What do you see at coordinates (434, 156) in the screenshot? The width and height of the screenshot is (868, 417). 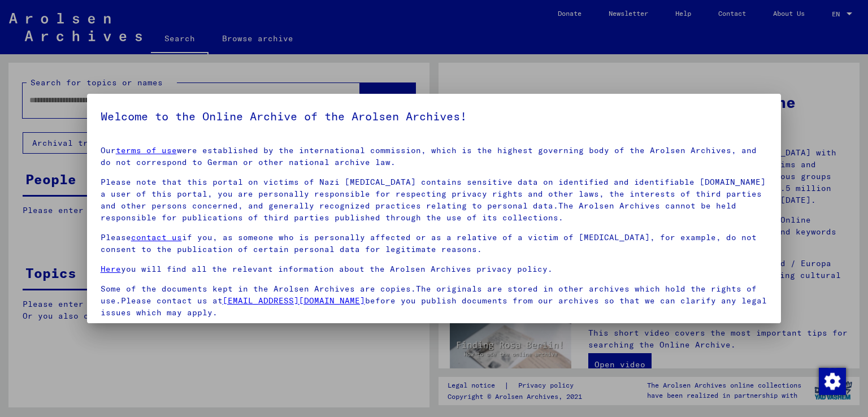 I see `p: Our were established by the international commission, which is the highest governing body of the ...` at bounding box center [434, 156].